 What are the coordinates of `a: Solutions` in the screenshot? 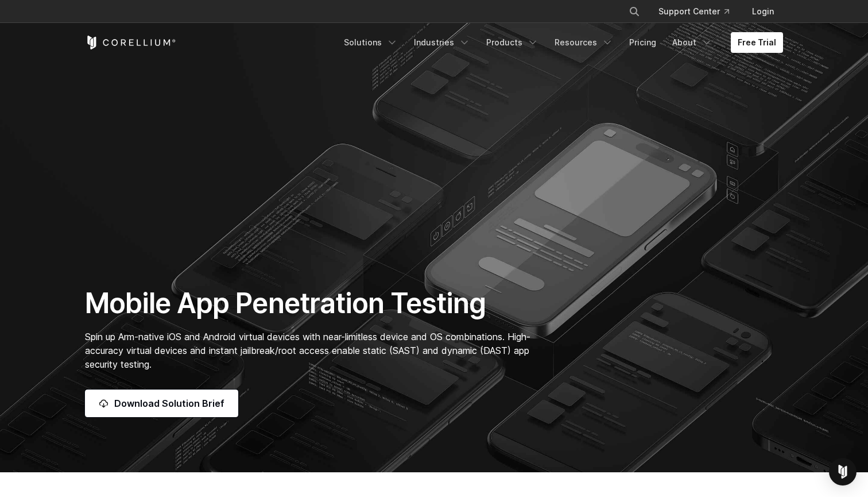 It's located at (371, 42).